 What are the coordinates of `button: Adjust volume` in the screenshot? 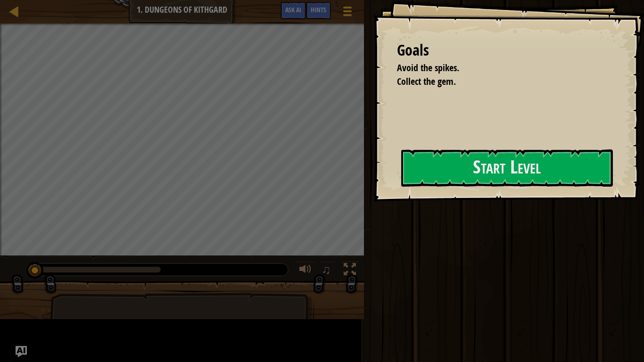 It's located at (306, 271).